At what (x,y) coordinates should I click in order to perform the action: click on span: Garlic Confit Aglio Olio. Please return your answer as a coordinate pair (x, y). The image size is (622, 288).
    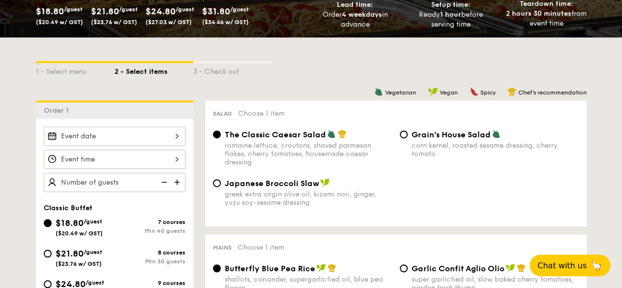
    Looking at the image, I should click on (458, 268).